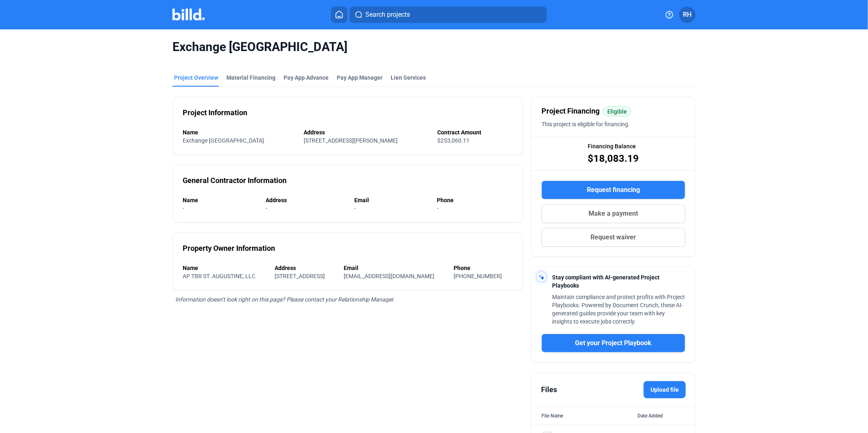 The image size is (868, 433). Describe the element at coordinates (613, 237) in the screenshot. I see `button: Request waiver` at that location.